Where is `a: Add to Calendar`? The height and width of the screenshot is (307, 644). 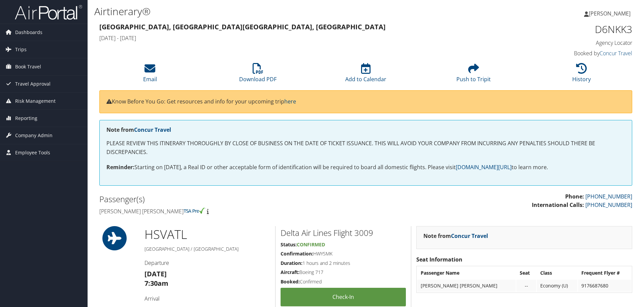
a: Add to Calendar is located at coordinates (366, 75).